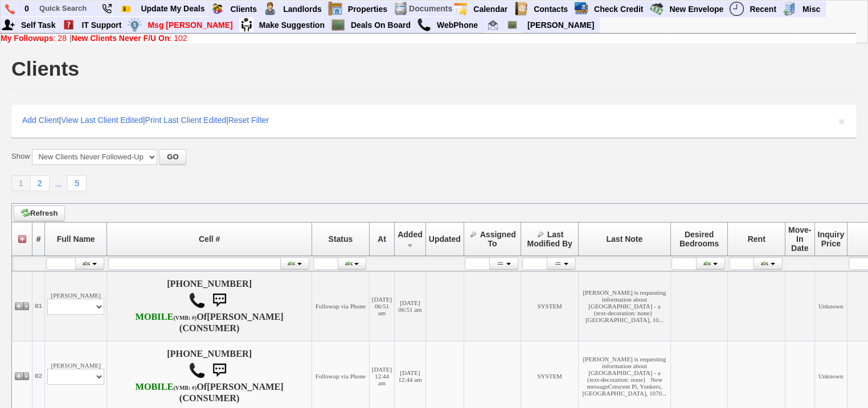  Describe the element at coordinates (107, 8) in the screenshot. I see `img: phone22.png` at that location.